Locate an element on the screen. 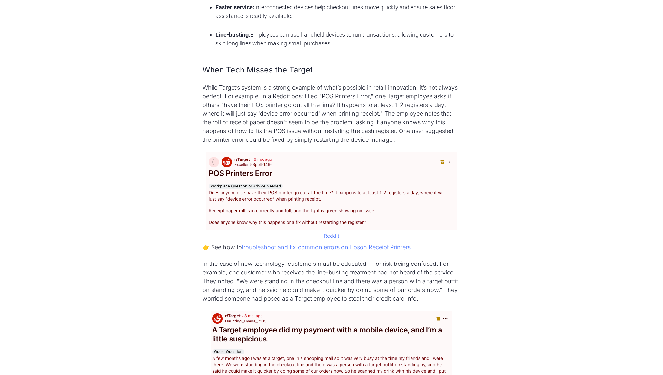 The height and width of the screenshot is (375, 663). a: Reddit is located at coordinates (332, 236).